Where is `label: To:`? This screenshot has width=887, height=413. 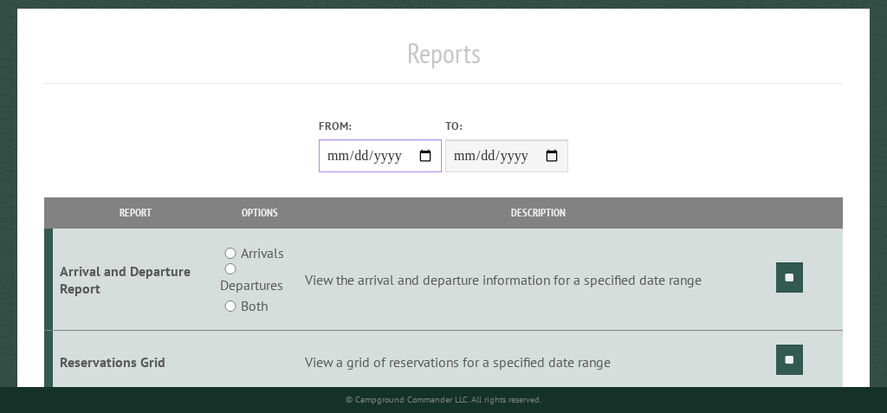
label: To: is located at coordinates (507, 126).